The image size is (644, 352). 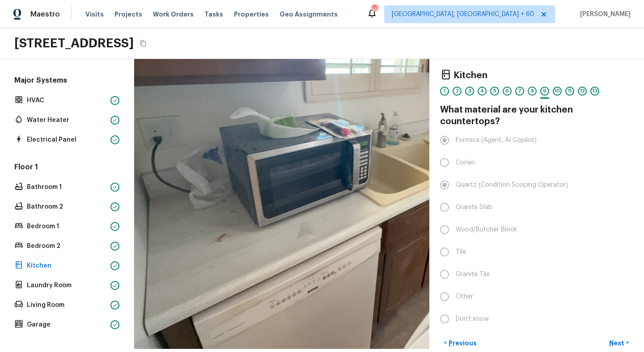 I want to click on h5: Major Systems, so click(x=67, y=82).